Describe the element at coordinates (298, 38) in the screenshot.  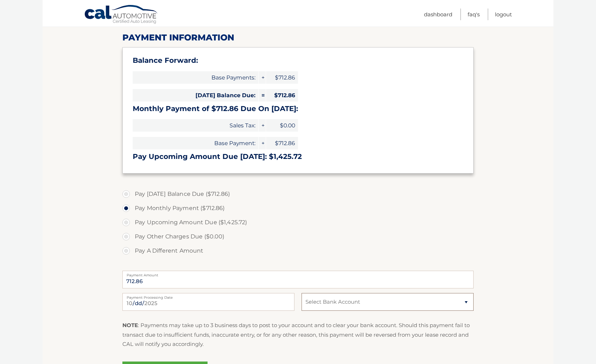
I see `h2: Payment Information` at that location.